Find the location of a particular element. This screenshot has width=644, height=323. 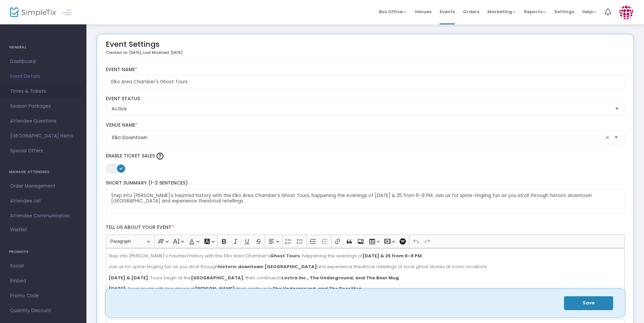

span: clear is located at coordinates (607, 138).